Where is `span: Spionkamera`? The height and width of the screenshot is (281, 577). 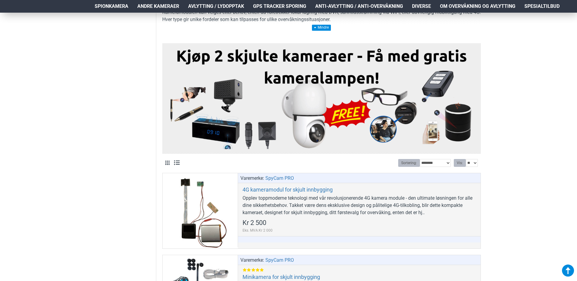 span: Spionkamera is located at coordinates (112, 6).